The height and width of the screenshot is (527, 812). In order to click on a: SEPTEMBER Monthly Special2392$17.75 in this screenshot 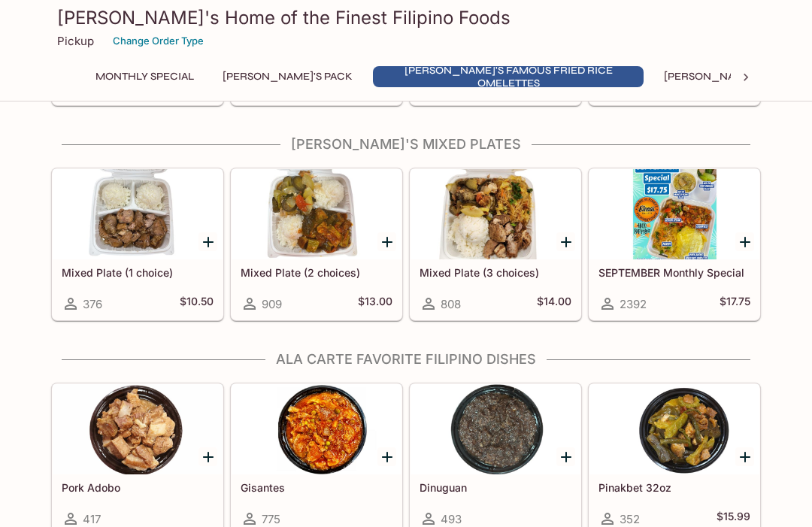, I will do `click(675, 245)`.